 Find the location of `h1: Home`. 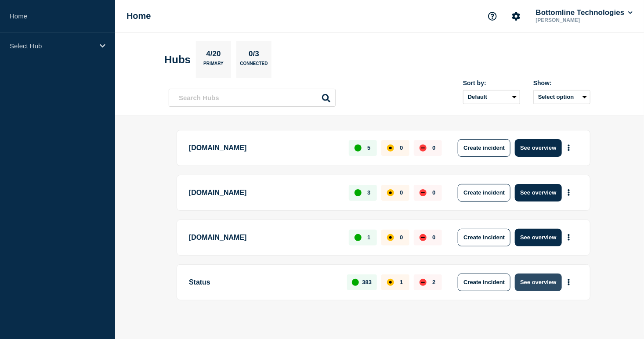

h1: Home is located at coordinates (139, 16).